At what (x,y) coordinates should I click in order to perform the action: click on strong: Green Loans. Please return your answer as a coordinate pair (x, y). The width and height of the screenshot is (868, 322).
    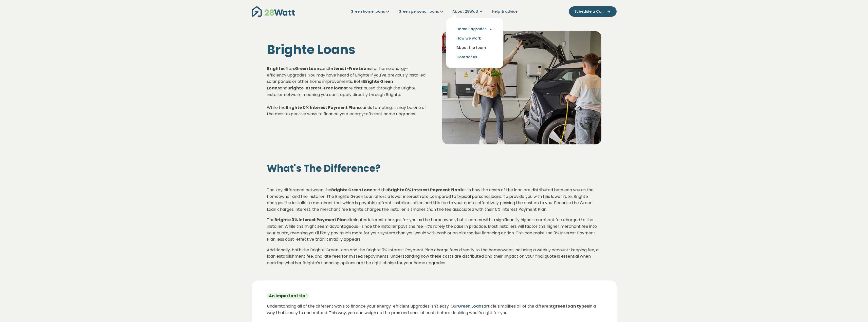
    Looking at the image, I should click on (308, 68).